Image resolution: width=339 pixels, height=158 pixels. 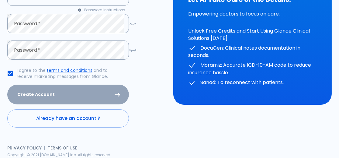 What do you see at coordinates (253, 82) in the screenshot?
I see `p: Sanad: To reconnect with patients.` at bounding box center [253, 82].